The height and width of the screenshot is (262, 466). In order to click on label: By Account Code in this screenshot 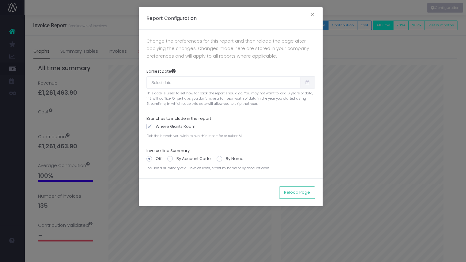, I will do `click(189, 159)`.